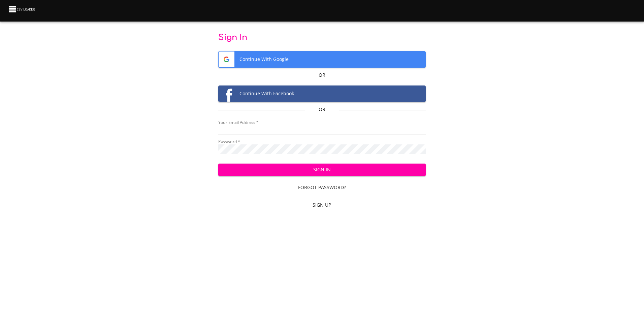  I want to click on a: Forgot Password?, so click(322, 188).